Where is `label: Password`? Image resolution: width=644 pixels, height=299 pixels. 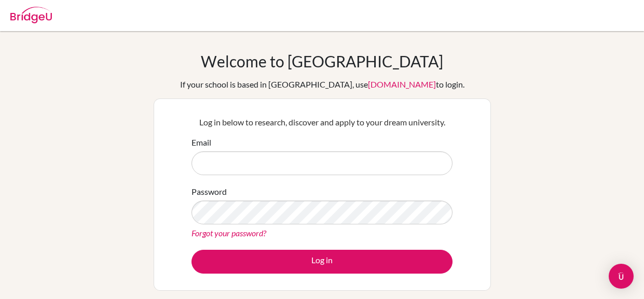 label: Password is located at coordinates (209, 192).